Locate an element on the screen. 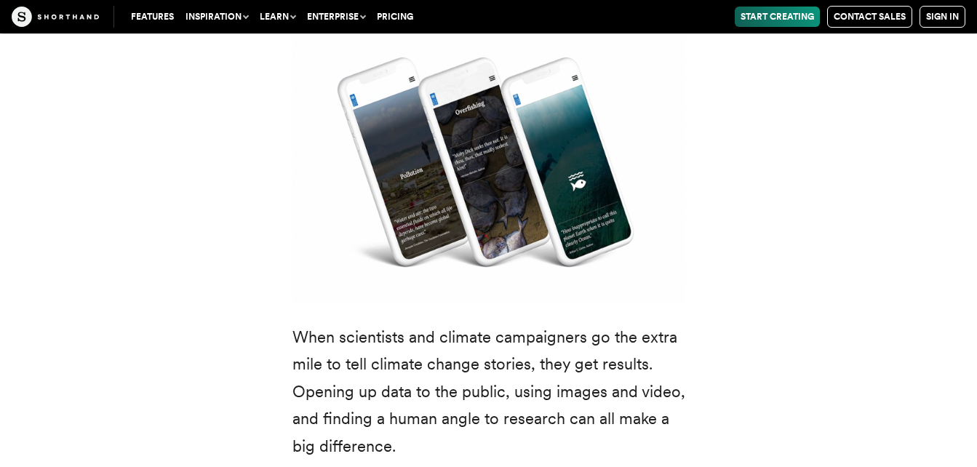  a: Features is located at coordinates (152, 17).